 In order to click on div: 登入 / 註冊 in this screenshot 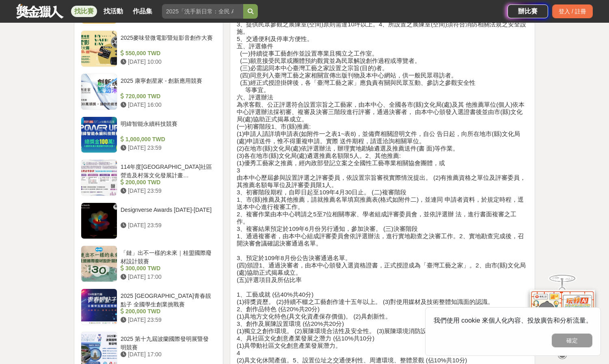, I will do `click(573, 11)`.